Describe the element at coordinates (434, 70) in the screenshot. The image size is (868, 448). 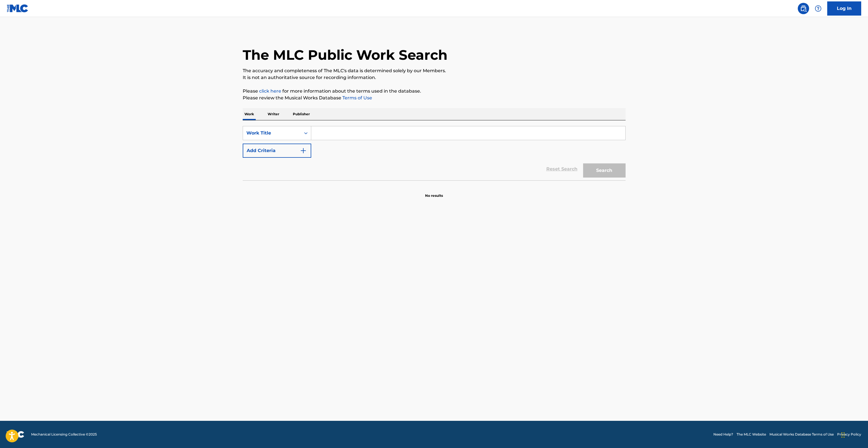
I see `p: The accuracy and completeness of The MLC's data is determined solely by our Members.` at that location.